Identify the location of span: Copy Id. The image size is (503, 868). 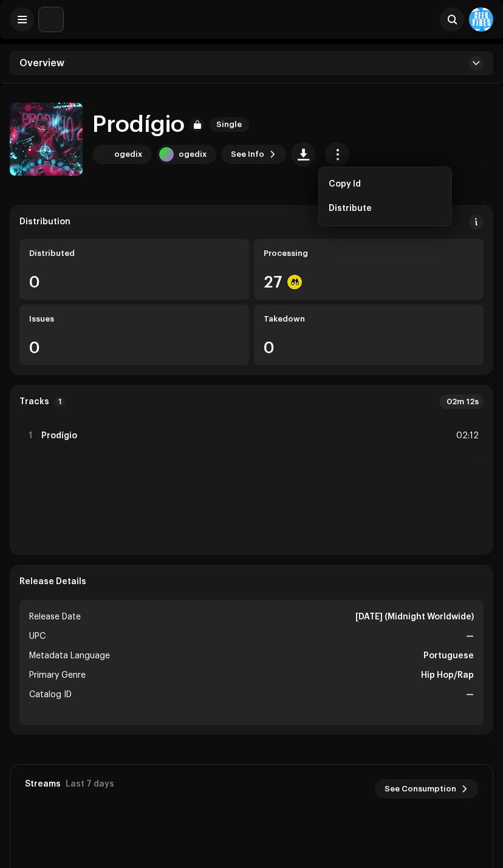
(345, 184).